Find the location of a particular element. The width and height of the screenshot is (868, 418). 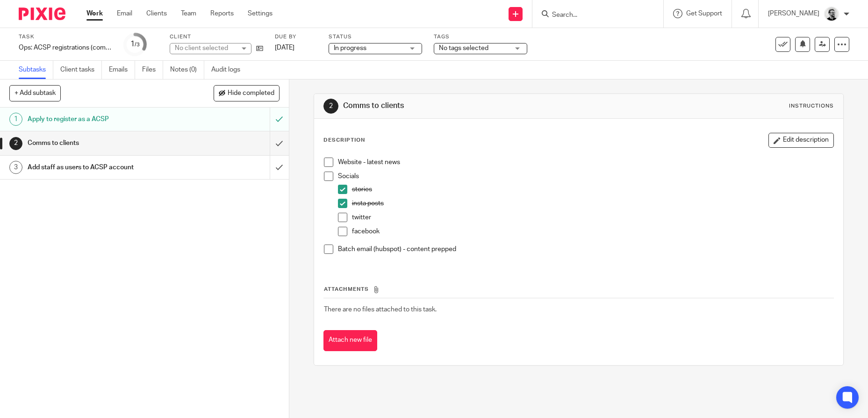

small: /3 is located at coordinates (137, 44).